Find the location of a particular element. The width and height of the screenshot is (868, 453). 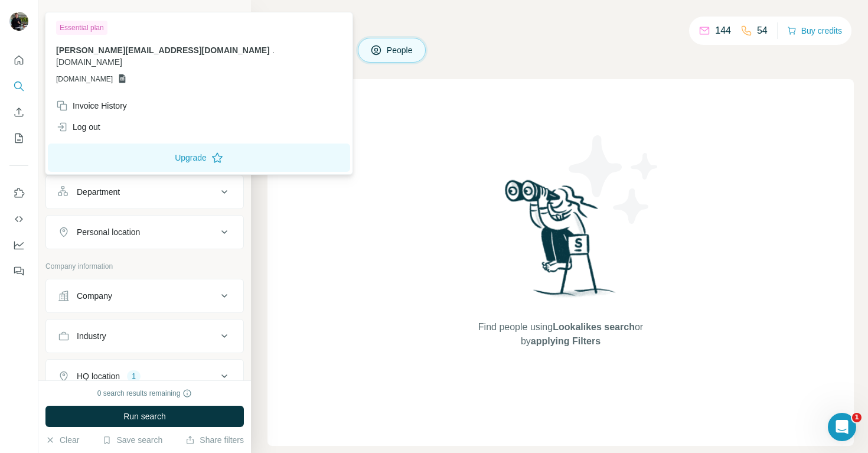

span: Lookalikes search is located at coordinates (593, 327).